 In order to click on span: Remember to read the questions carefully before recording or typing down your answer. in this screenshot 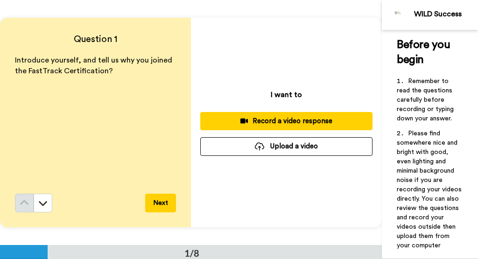, I will do `click(426, 100)`.